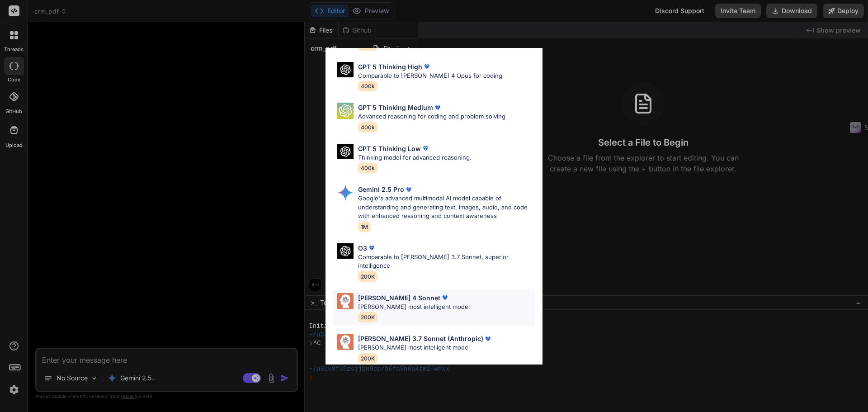 The width and height of the screenshot is (868, 412). What do you see at coordinates (381, 189) in the screenshot?
I see `p: Gemini 2.5 Pro` at bounding box center [381, 189].